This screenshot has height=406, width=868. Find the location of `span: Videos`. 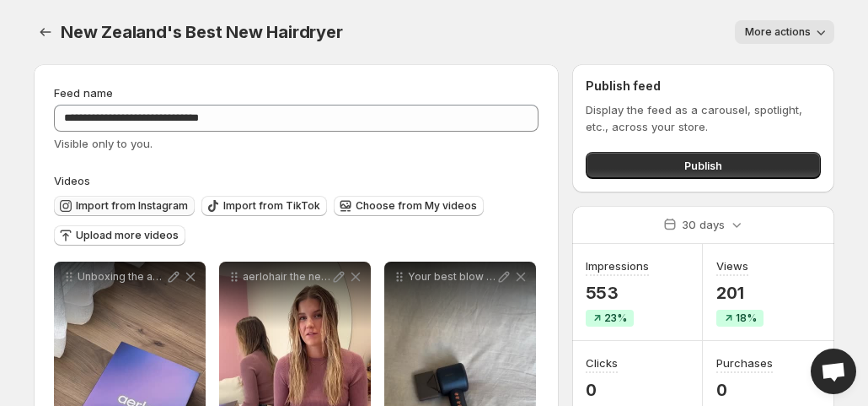

span: Videos is located at coordinates (71, 180).